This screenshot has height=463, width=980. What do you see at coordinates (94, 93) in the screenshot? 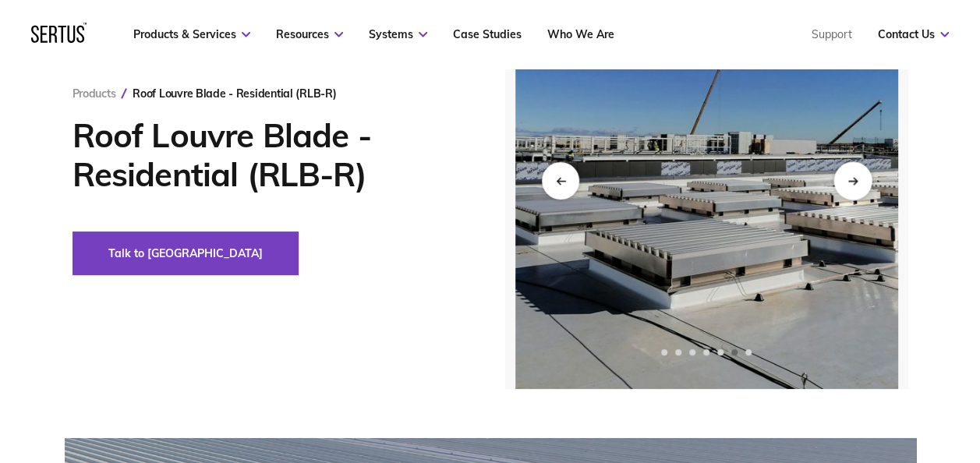
I see `a: Products` at bounding box center [94, 93].